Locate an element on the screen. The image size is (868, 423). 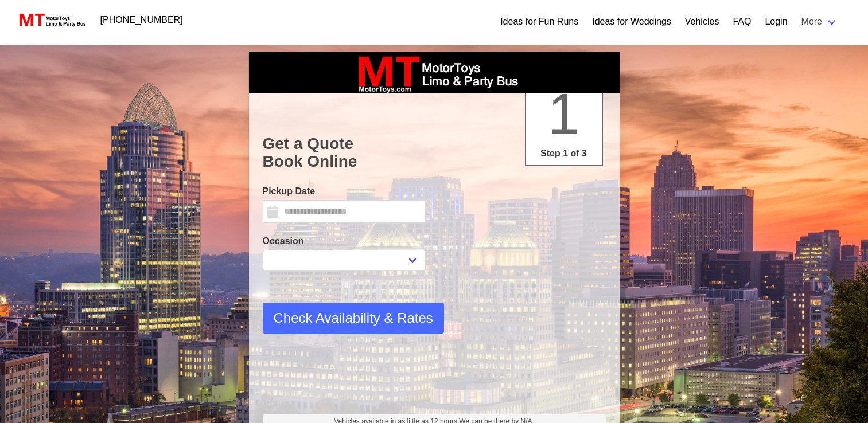
label: Occasion is located at coordinates (345, 241).